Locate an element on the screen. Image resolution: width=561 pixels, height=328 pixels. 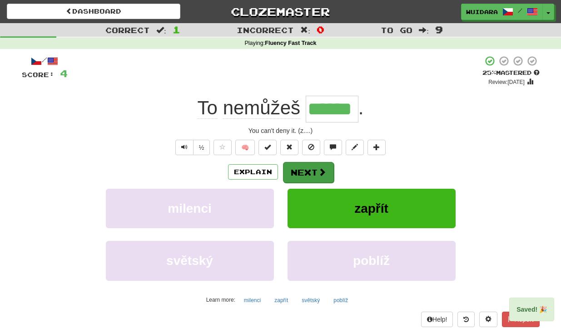
button: Next is located at coordinates (308, 172).